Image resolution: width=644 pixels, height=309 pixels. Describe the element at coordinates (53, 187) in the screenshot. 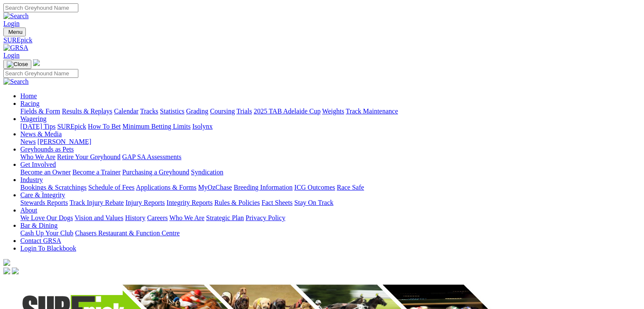

I see `a: Bookings & Scratchings` at that location.